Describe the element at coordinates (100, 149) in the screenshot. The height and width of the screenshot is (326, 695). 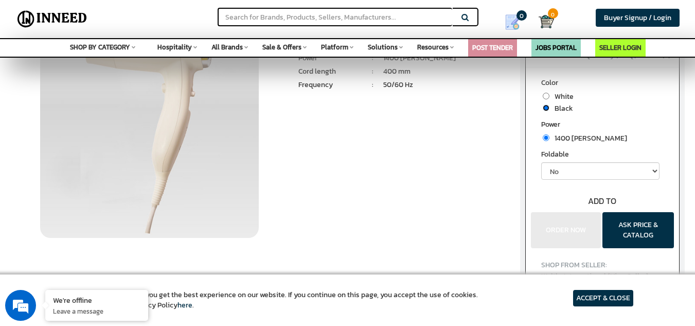
I see `span: We are offline. Please leave us a message.` at that location.